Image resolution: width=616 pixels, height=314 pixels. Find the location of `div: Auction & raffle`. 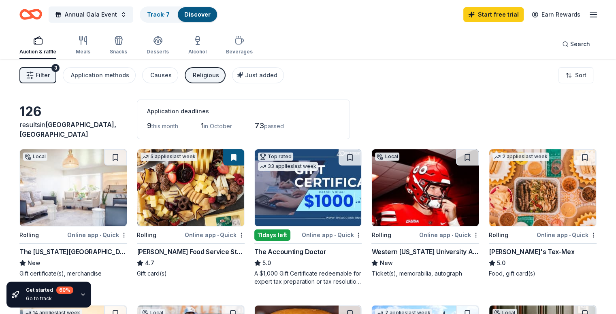

div: Auction & raffle is located at coordinates (38, 52).